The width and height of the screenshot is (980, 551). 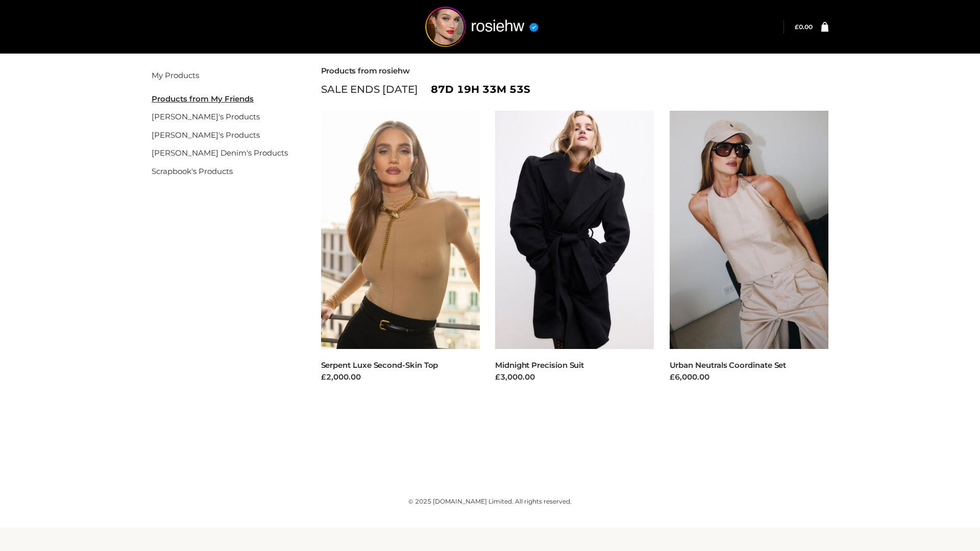 I want to click on span: 87d 19h 33m 53s, so click(x=480, y=89).